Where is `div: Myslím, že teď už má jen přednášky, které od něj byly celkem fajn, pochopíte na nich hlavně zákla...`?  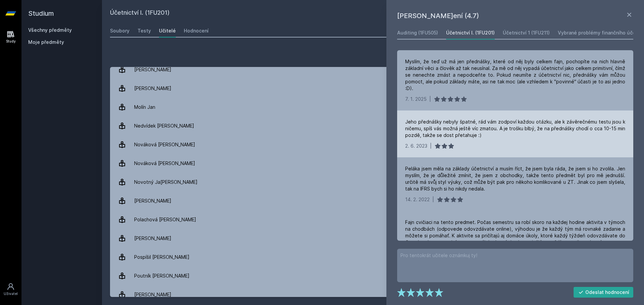 div: Myslím, že teď už má jen přednášky, které od něj byly celkem fajn, pochopíte na nich hlavně zákla... is located at coordinates (516, 75).